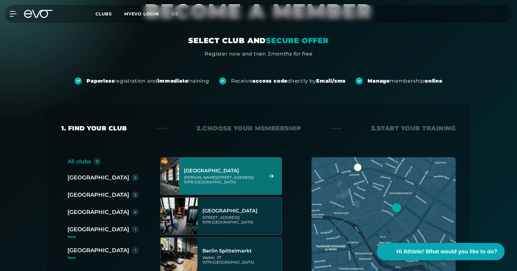  What do you see at coordinates (135, 212) in the screenshot?
I see `div: 4` at bounding box center [135, 212].